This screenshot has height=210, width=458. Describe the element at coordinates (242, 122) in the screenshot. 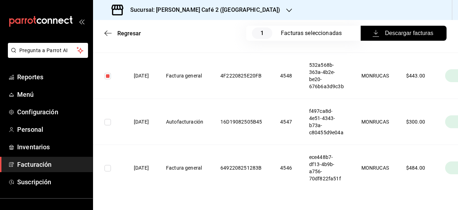

I see `th: 16D19082505B45` at that location.